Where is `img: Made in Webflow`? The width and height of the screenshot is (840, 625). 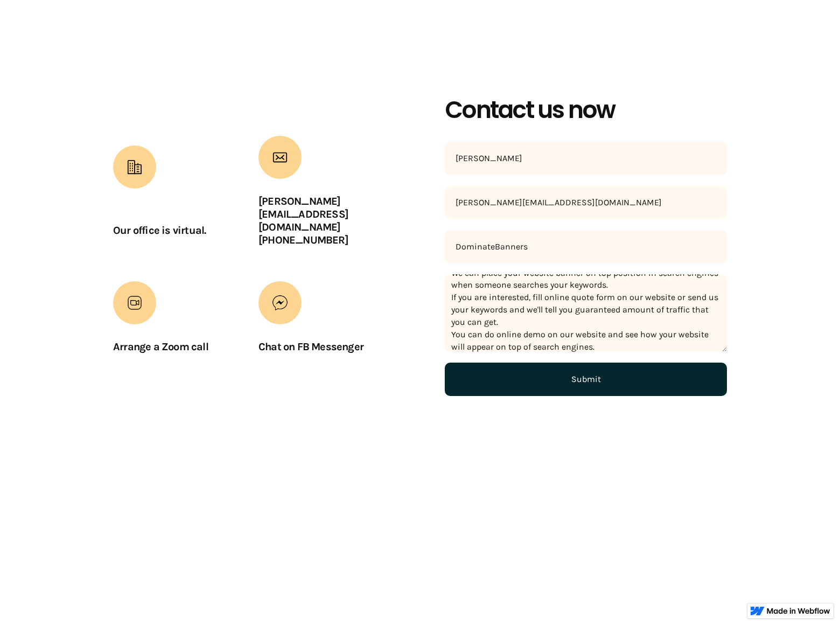
img: Made in Webflow is located at coordinates (799, 611).